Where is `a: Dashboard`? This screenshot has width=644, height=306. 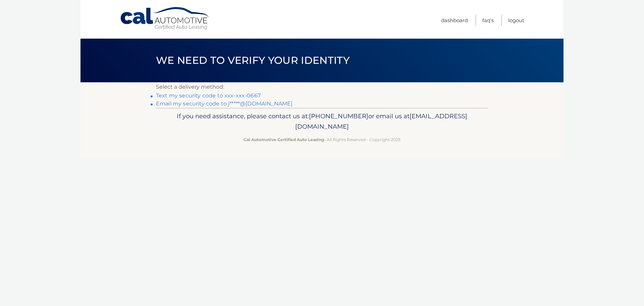 a: Dashboard is located at coordinates (454, 21).